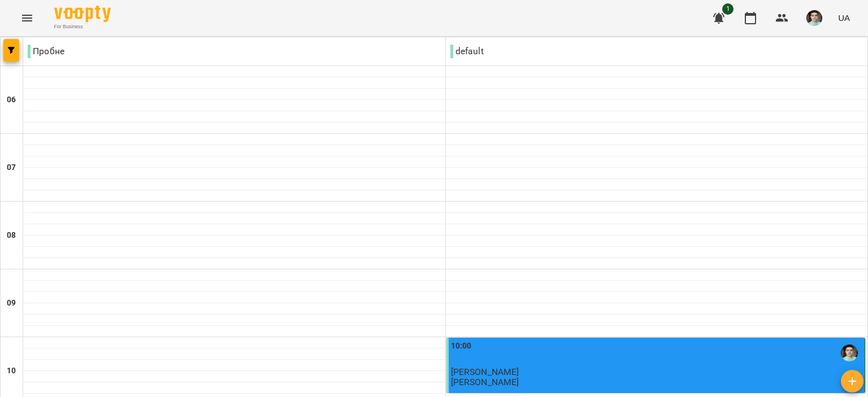 This screenshot has width=868, height=397. What do you see at coordinates (844, 17) in the screenshot?
I see `button: UA` at bounding box center [844, 17].